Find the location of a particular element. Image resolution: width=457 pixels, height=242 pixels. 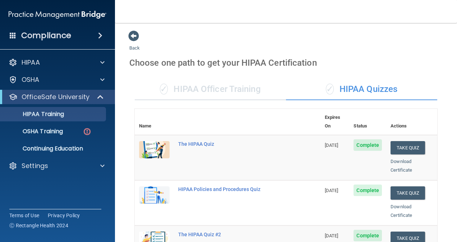

div: HIPAA Officer Training is located at coordinates (210, 89).